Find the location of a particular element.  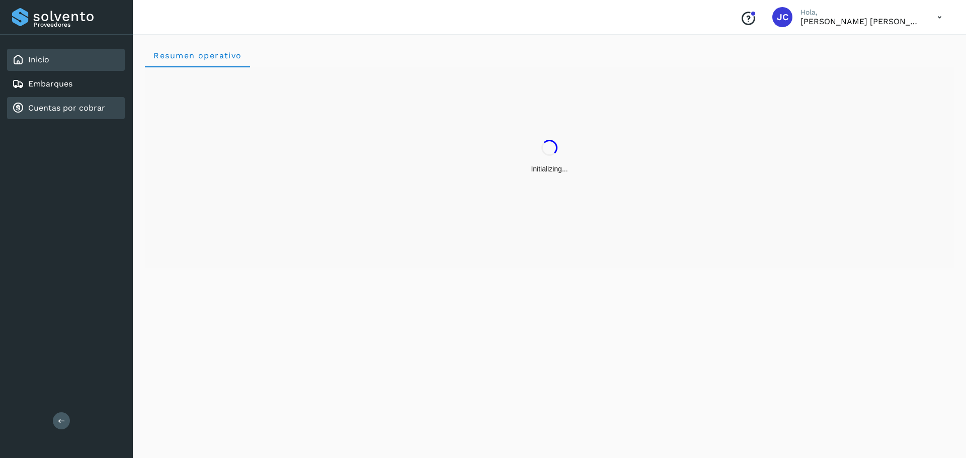

div: Cuentas por cobrar is located at coordinates (66, 108).